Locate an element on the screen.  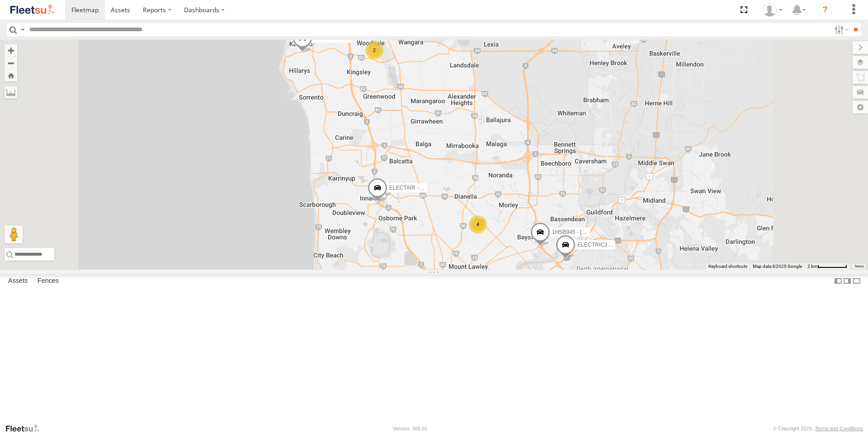
div: 4 is located at coordinates (478, 224).